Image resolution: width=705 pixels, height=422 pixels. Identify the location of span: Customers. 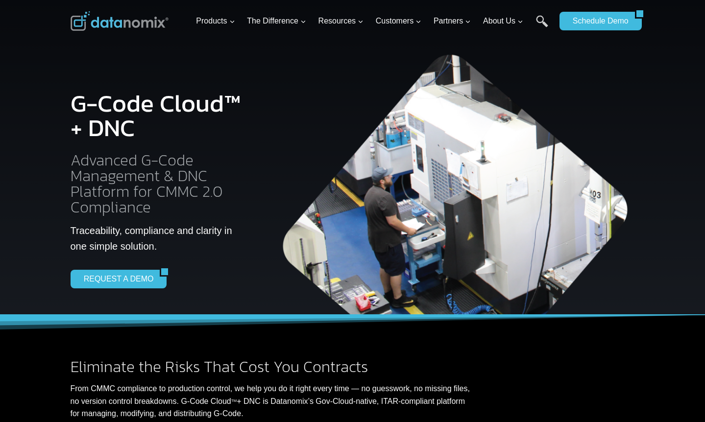
(398, 21).